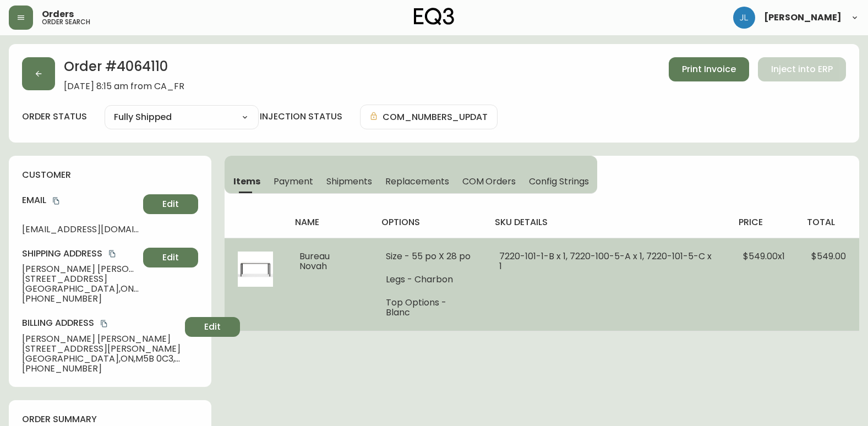  Describe the element at coordinates (54, 116) in the screenshot. I see `label: order status` at that location.